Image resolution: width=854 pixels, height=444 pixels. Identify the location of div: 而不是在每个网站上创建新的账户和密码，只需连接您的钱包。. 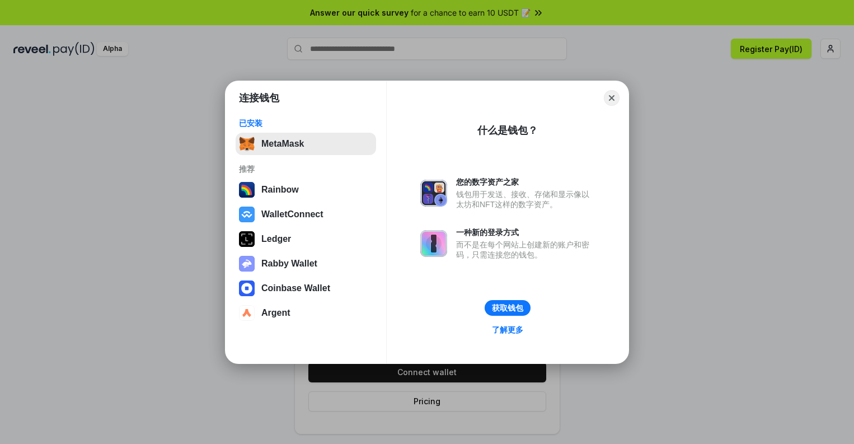
(525, 249).